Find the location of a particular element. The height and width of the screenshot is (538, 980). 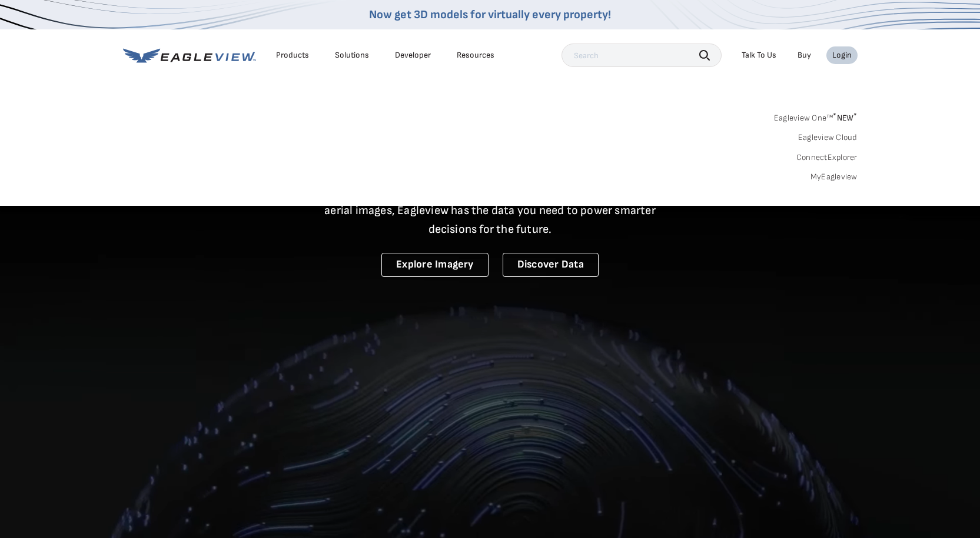

a: MyEagleview is located at coordinates (834, 177).